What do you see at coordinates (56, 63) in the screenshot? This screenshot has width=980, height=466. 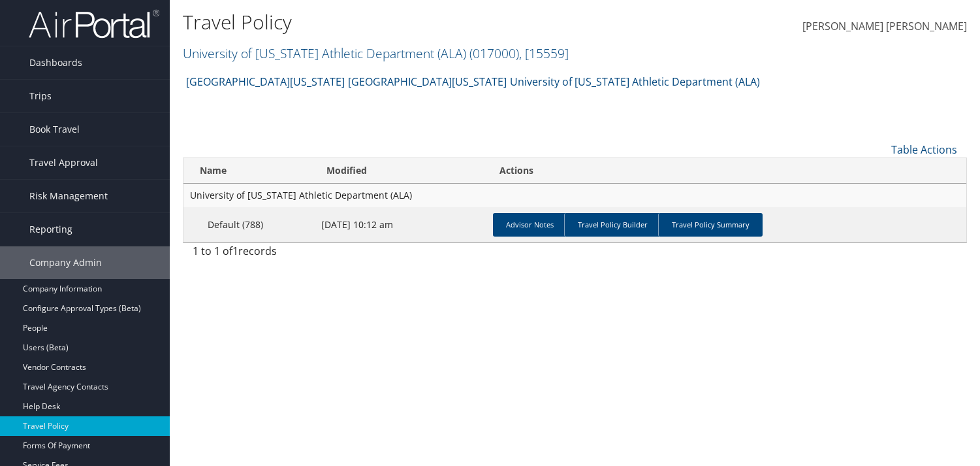 I see `span: Dashboards` at bounding box center [56, 63].